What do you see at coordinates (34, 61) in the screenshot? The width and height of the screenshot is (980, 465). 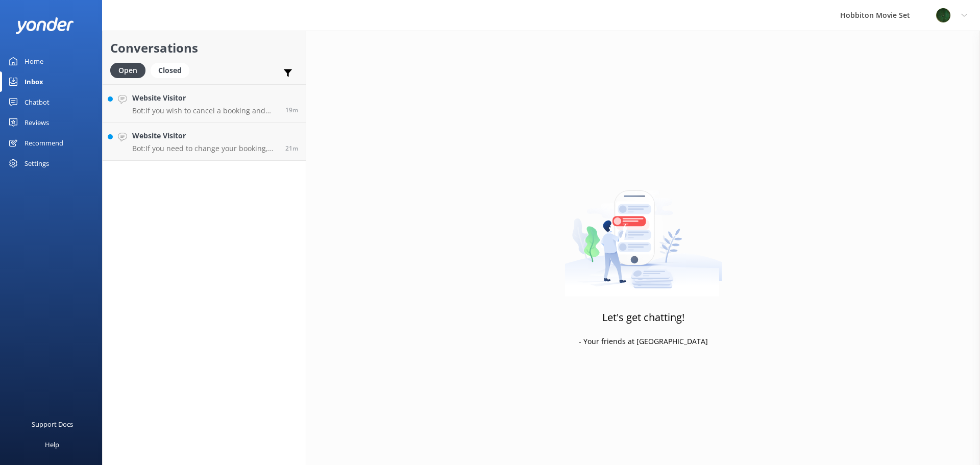 I see `div: Home` at bounding box center [34, 61].